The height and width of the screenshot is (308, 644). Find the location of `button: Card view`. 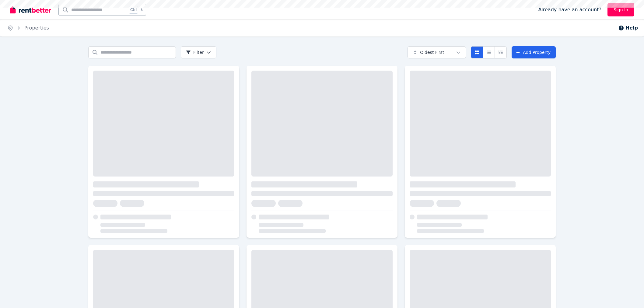

button: Card view is located at coordinates (477, 52).